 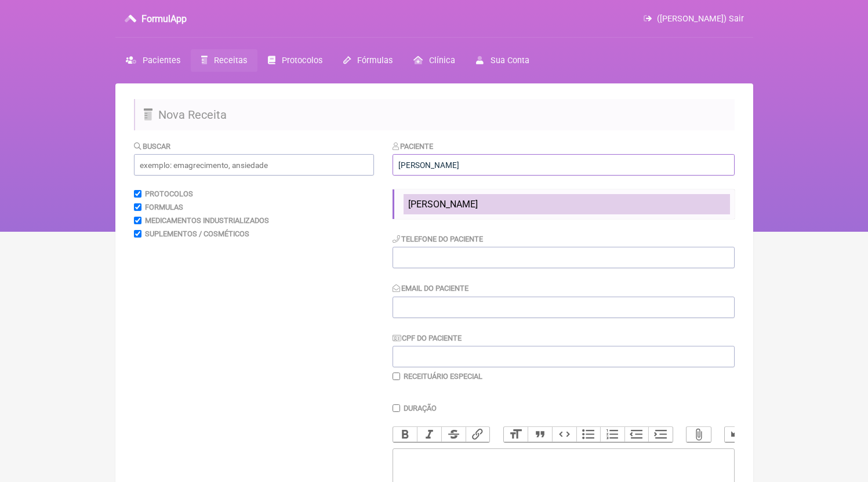 I want to click on label: Suplementos / Cosméticos, so click(x=197, y=234).